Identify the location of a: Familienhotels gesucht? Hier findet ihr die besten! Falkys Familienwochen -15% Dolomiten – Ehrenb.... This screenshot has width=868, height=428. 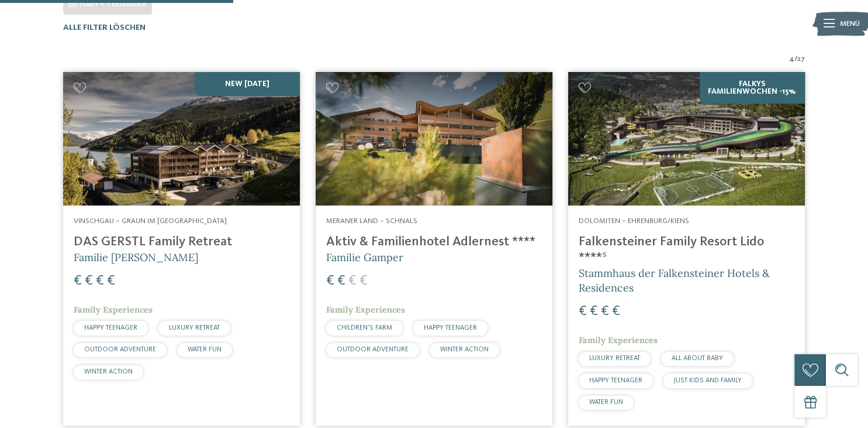
(686, 248).